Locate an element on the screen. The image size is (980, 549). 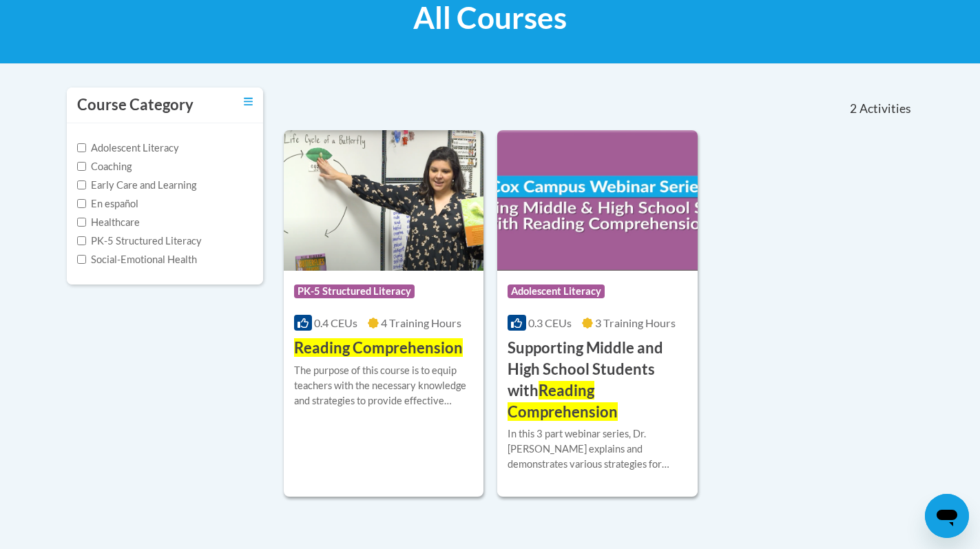
span: Activities is located at coordinates (885, 109).